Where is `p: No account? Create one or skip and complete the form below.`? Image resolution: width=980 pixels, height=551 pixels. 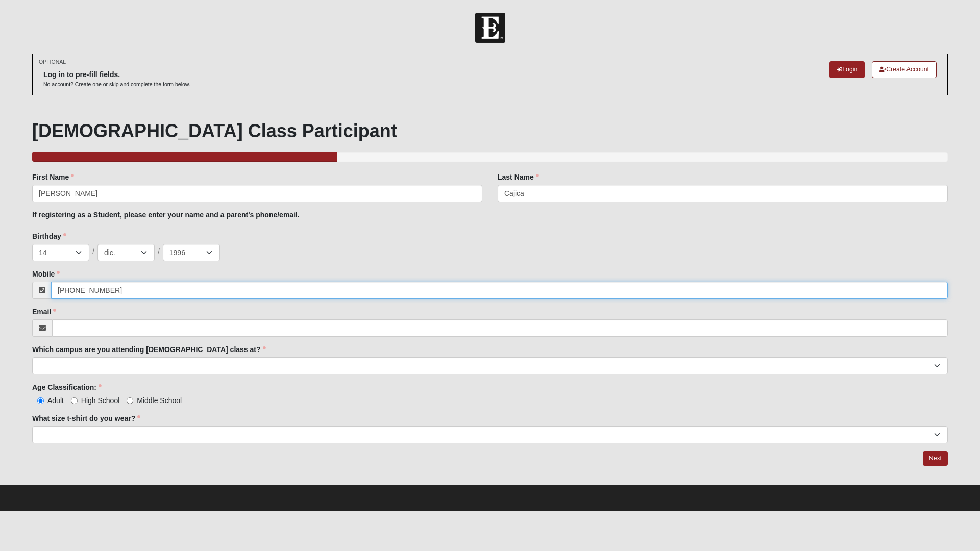
p: No account? Create one or skip and complete the form below. is located at coordinates (117, 84).